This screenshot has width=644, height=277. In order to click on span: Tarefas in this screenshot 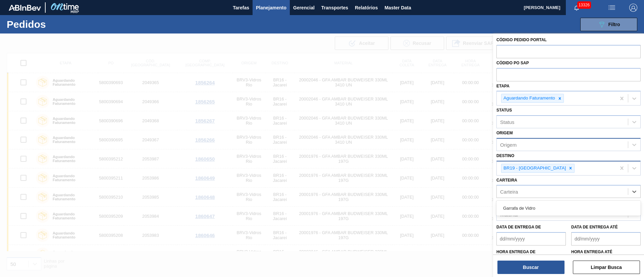, I will do `click(241, 8)`.